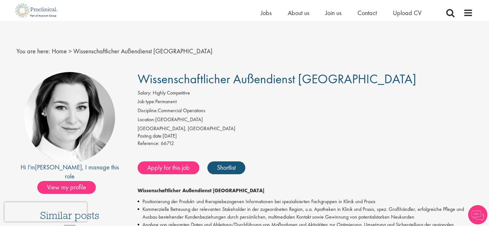 The image size is (489, 226). Describe the element at coordinates (226, 168) in the screenshot. I see `a: Shortlist` at that location.